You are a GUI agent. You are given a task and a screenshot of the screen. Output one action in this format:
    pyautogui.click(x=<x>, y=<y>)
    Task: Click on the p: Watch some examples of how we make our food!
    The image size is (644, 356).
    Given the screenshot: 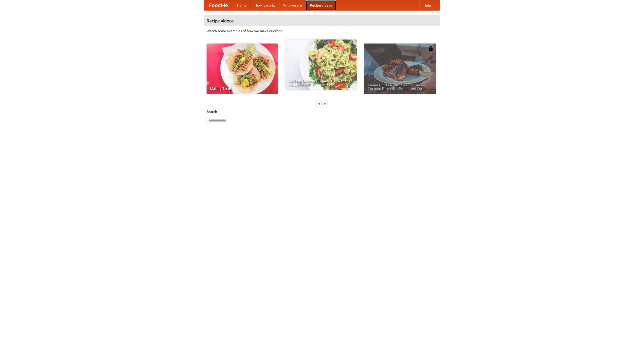 What is the action you would take?
    pyautogui.click(x=322, y=31)
    